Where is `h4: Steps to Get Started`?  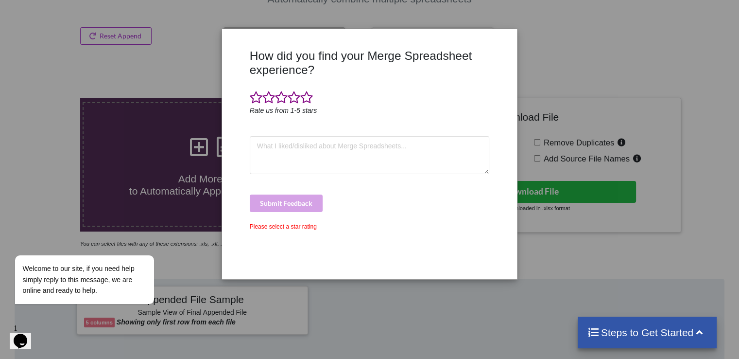 h4: Steps to Get Started is located at coordinates (647, 332).